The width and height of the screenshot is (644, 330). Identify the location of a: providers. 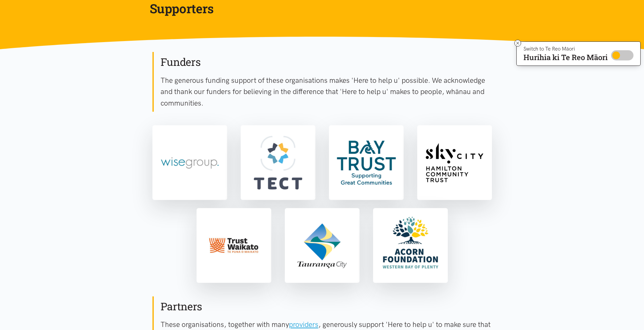
(304, 324).